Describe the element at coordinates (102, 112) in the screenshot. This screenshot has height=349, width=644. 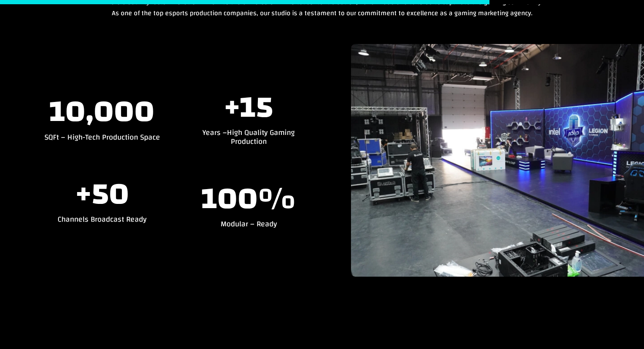
I see `span: 10,000` at that location.